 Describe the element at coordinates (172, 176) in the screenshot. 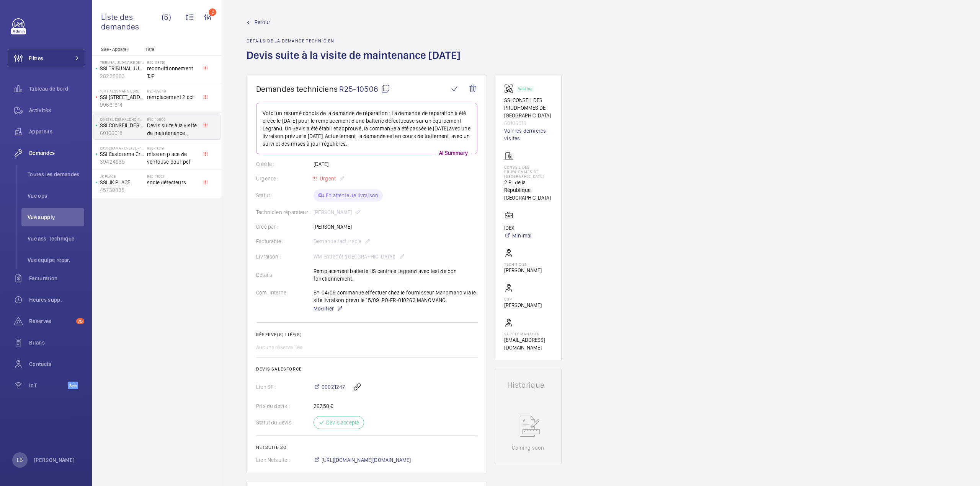

I see `h2: R25-11593` at that location.